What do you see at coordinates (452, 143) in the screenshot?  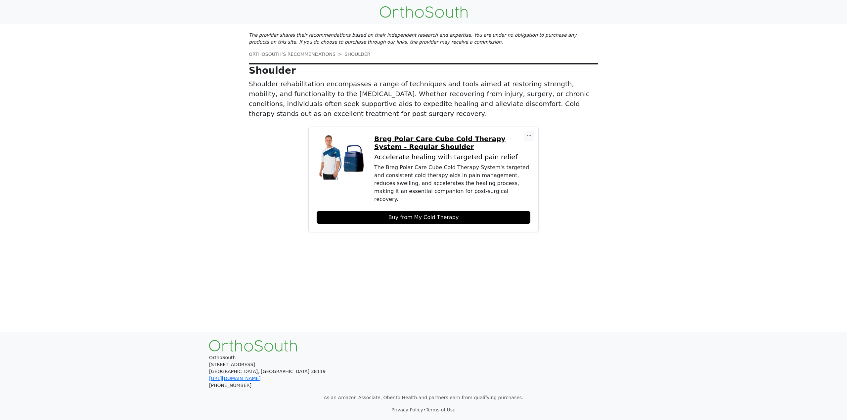 I see `a: Breg Polar Care Cube Cold Therapy System - Regular Shoulder` at bounding box center [452, 143].